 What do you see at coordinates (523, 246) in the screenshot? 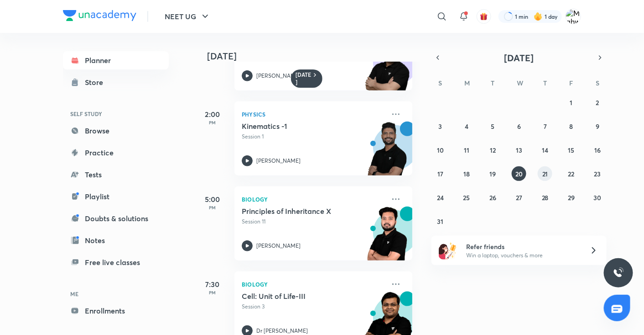
I see `h6: Refer friends` at bounding box center [523, 246].